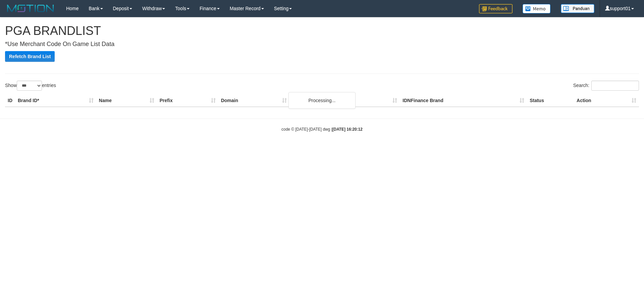 Image resolution: width=644 pixels, height=306 pixels. I want to click on th: ID, so click(10, 100).